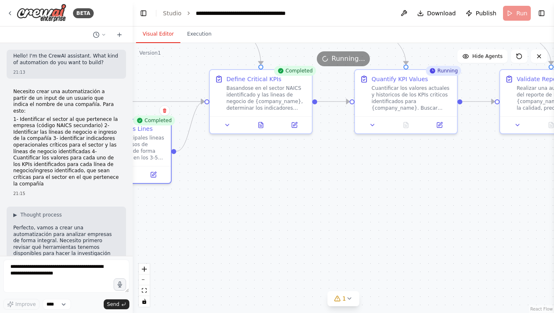 Image resolution: width=554 pixels, height=313 pixels. Describe the element at coordinates (165, 111) in the screenshot. I see `button: Delete node` at that location.